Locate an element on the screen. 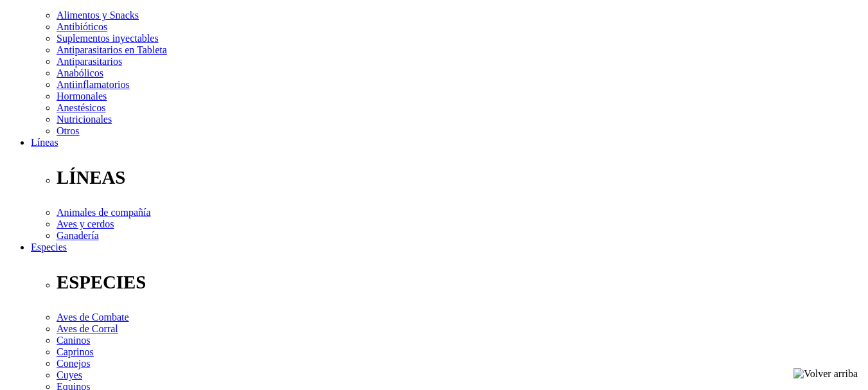 This screenshot has width=868, height=390. span: Otros is located at coordinates (68, 130).